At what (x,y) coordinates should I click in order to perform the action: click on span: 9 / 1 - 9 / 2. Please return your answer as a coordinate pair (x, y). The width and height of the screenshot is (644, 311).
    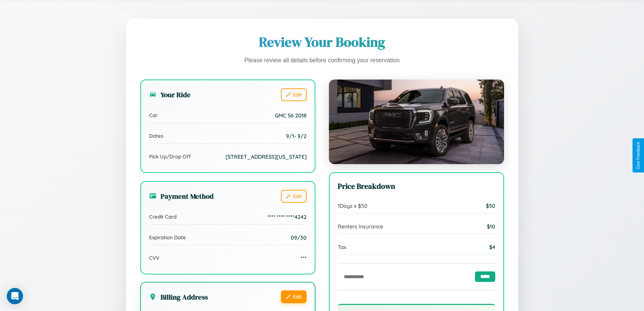
    Looking at the image, I should click on (296, 136).